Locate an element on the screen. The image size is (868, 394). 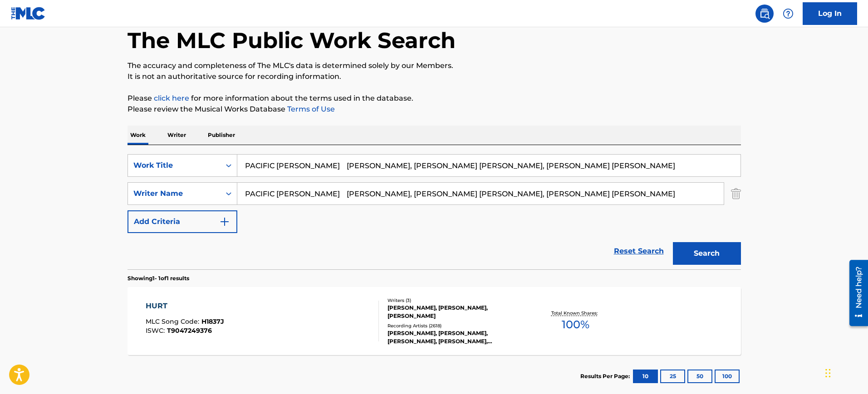
button: 10 is located at coordinates (645, 377).